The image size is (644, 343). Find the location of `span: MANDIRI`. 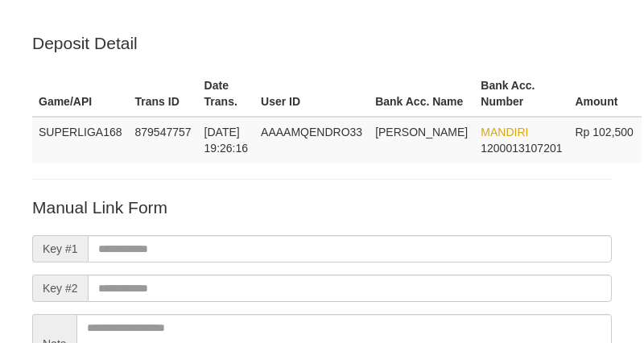

span: MANDIRI is located at coordinates (504, 132).